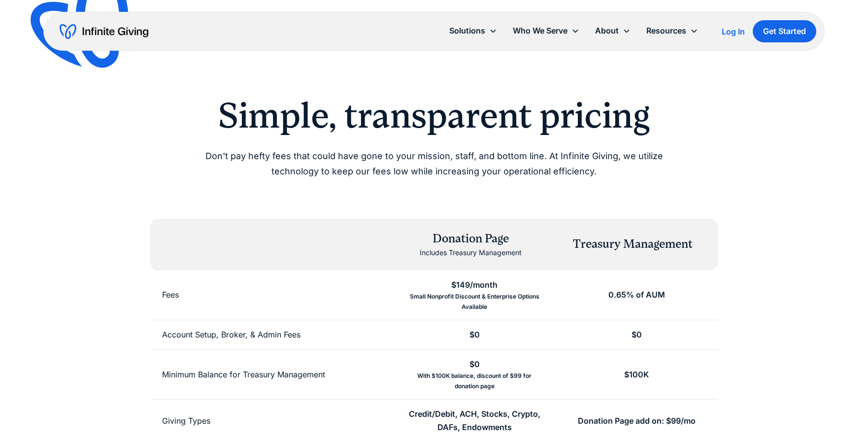 This screenshot has width=868, height=436. What do you see at coordinates (186, 421) in the screenshot?
I see `div: Giving Types` at bounding box center [186, 421].